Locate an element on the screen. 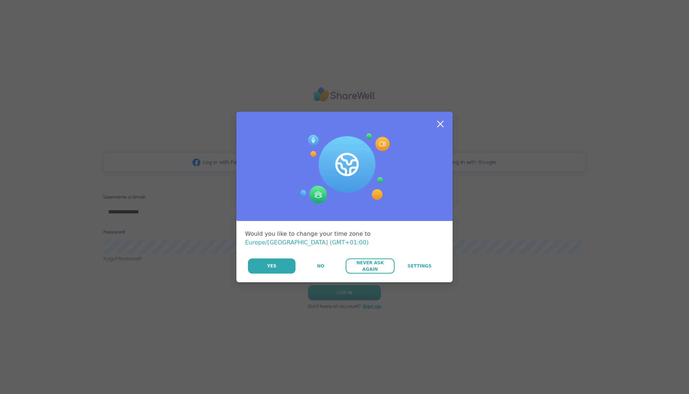  img: Session Experience is located at coordinates (344, 169).